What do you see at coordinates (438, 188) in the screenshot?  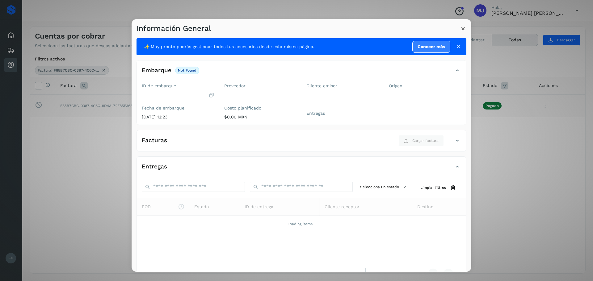 I see `button: Limpiar filtros` at bounding box center [438, 188].